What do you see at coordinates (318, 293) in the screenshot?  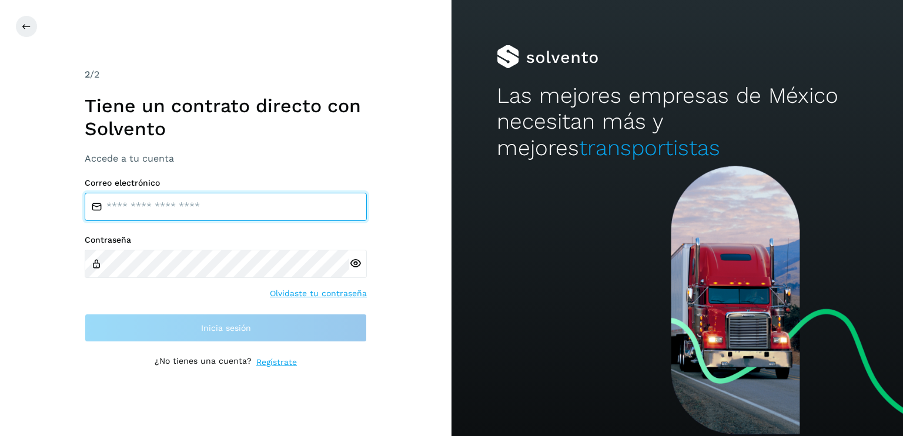 I see `a: Olvidaste tu contraseña` at bounding box center [318, 293].